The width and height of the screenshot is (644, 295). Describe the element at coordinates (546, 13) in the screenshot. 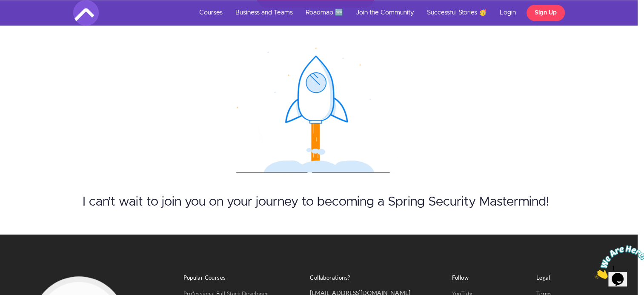

I see `a: Sign Up` at that location.